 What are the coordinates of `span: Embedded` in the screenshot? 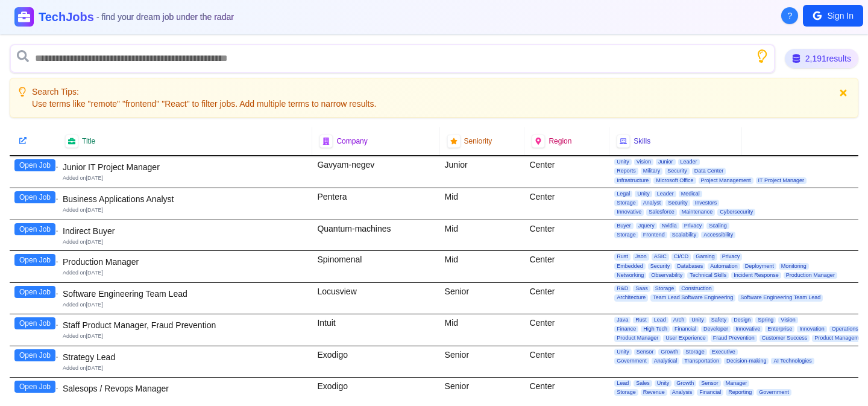 It's located at (630, 266).